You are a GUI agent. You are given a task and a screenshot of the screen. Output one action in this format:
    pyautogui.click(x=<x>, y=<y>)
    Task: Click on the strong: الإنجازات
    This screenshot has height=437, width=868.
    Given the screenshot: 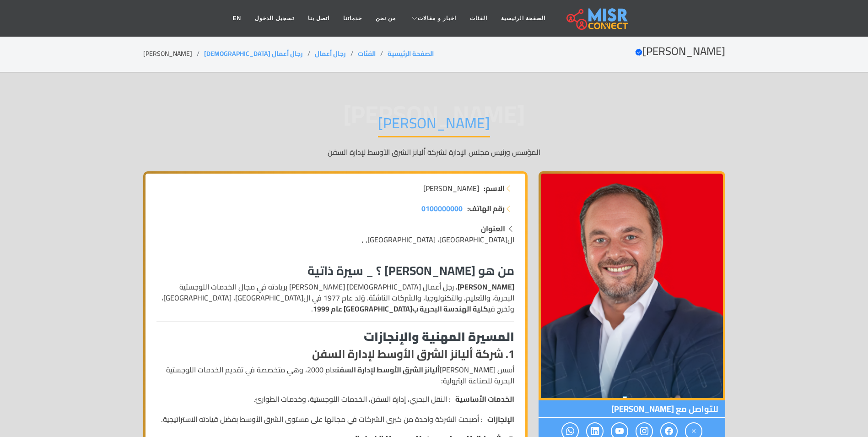 What is the action you would take?
    pyautogui.click(x=501, y=419)
    